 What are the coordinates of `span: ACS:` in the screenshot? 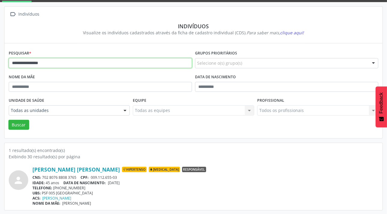 It's located at (36, 198).